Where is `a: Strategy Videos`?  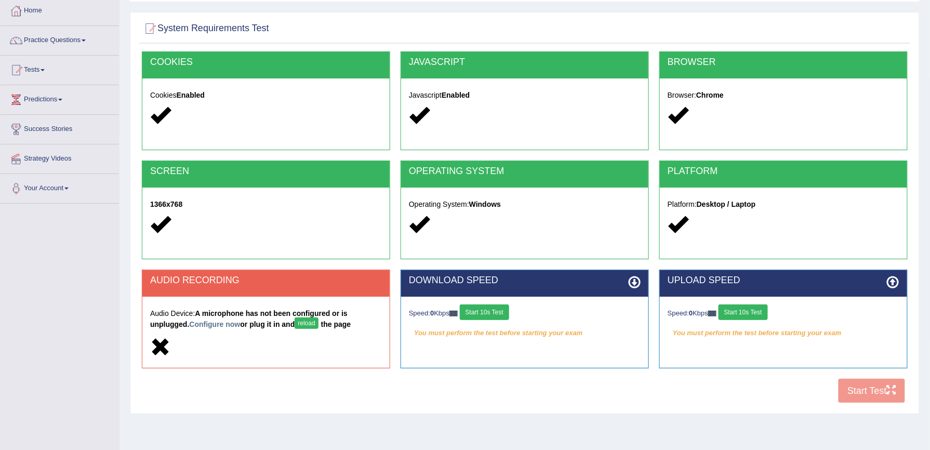
a: Strategy Videos is located at coordinates (60, 157).